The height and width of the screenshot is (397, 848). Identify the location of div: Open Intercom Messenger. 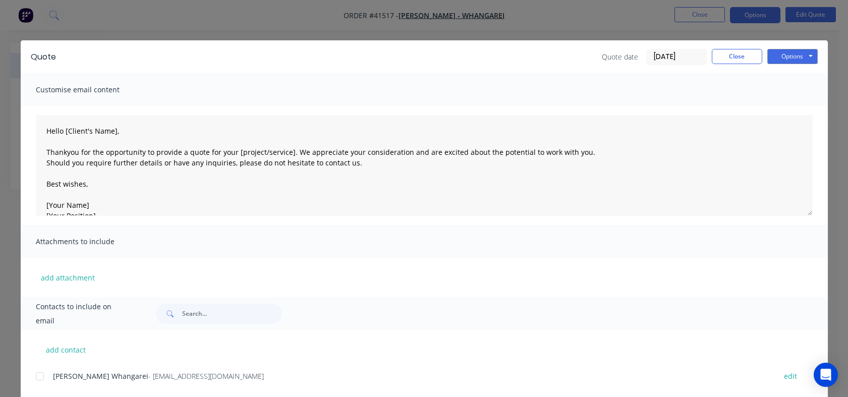
(825, 375).